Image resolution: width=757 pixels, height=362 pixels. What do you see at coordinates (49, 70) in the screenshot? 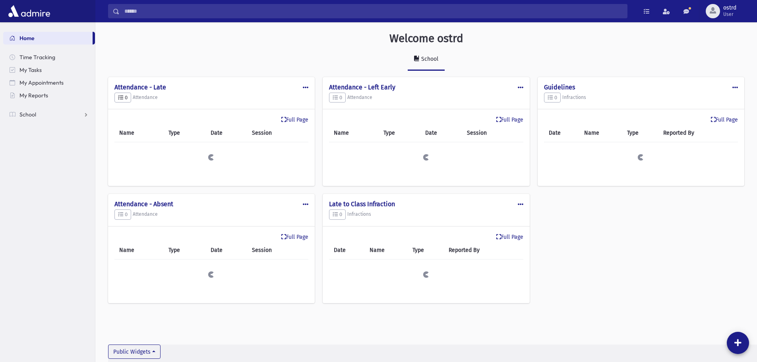
I see `a: My Tasks` at bounding box center [49, 70].